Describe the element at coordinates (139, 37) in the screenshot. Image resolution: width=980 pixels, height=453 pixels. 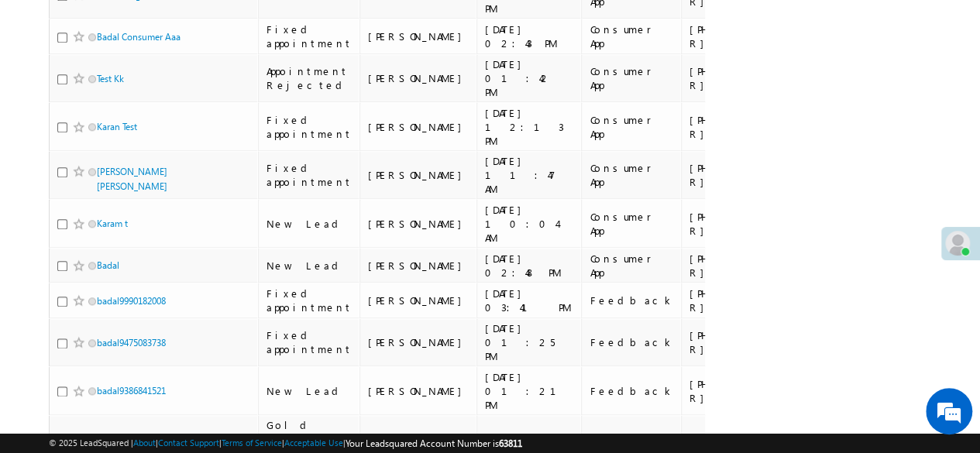
I see `a: Badal Consumer Aaa` at that location.